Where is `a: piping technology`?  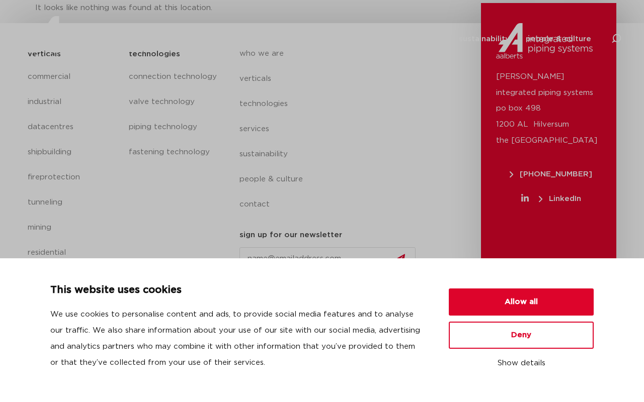 a: piping technology is located at coordinates (174, 127).